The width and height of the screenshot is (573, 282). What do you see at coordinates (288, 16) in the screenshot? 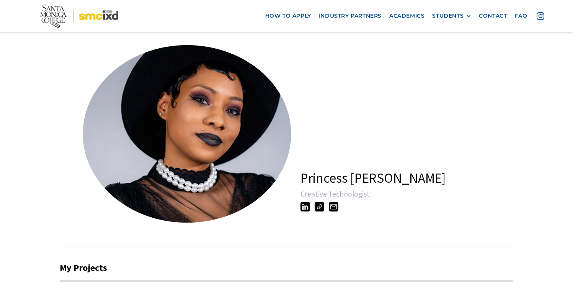
I see `a: how to apply` at bounding box center [288, 16].